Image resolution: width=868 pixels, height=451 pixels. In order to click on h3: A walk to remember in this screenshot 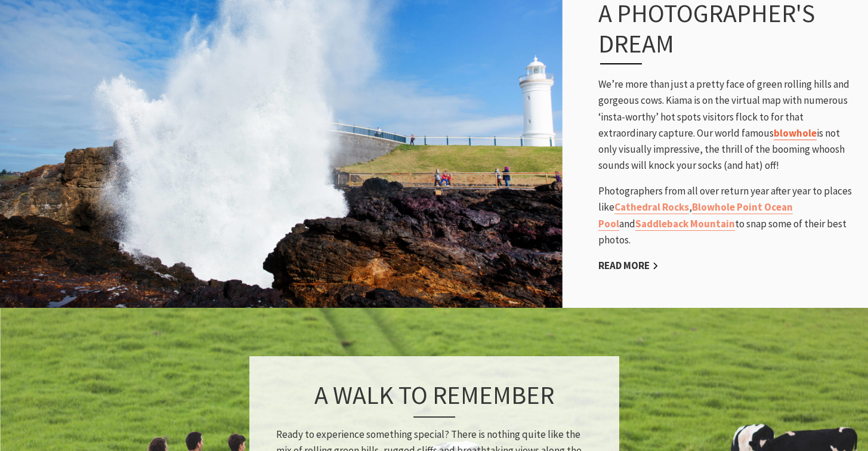, I will do `click(434, 399)`.